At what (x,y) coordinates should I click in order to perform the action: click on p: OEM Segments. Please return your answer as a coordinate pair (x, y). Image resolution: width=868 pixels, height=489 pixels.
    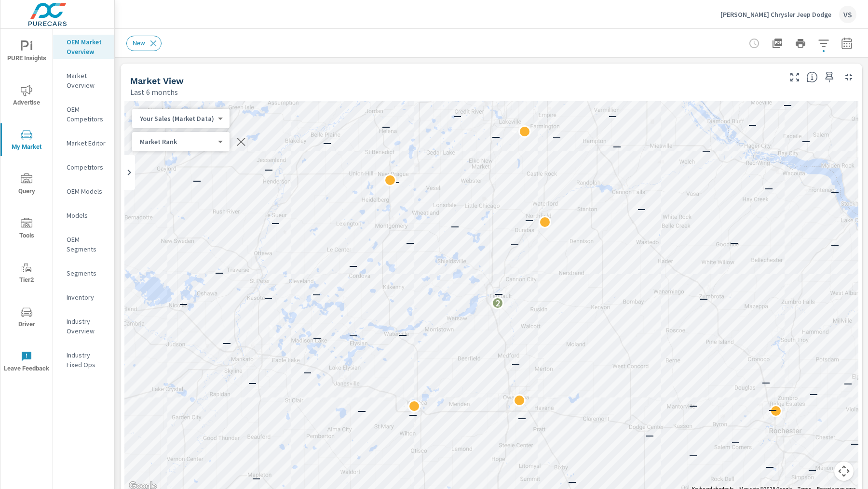
    Looking at the image, I should click on (86, 244).